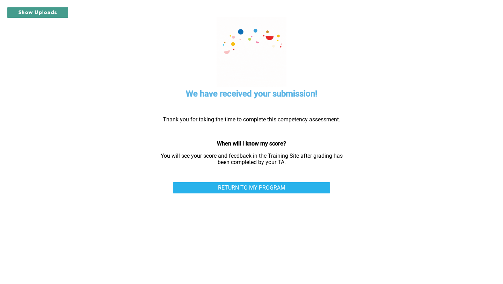  I want to click on h5: We have received your submission!, so click(252, 94).